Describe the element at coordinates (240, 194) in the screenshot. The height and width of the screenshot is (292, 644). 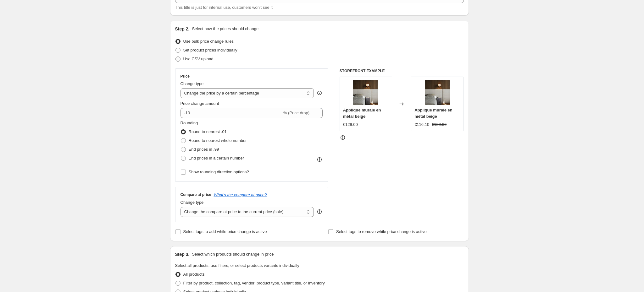
I see `i: What's the compare at price?` at that location.